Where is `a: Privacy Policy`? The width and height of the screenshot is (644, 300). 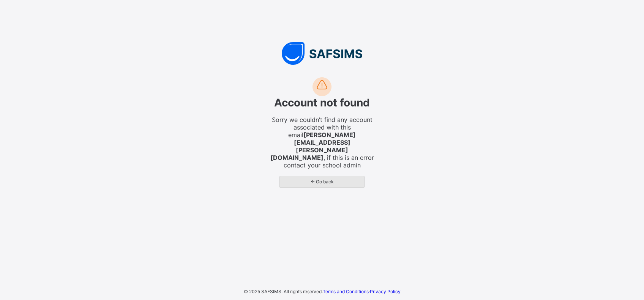 a: Privacy Policy is located at coordinates (385, 292).